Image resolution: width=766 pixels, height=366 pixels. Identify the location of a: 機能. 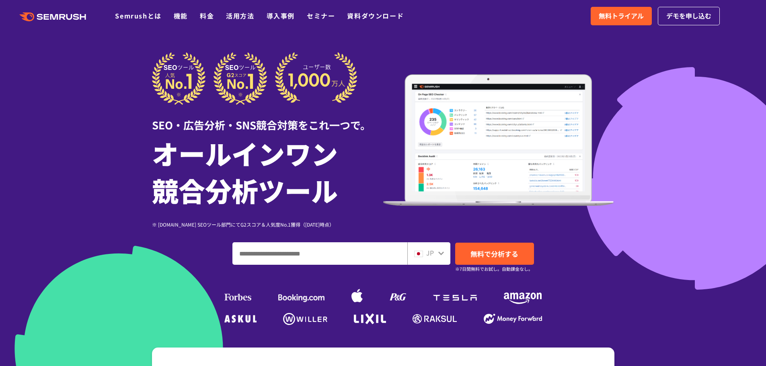
(181, 16).